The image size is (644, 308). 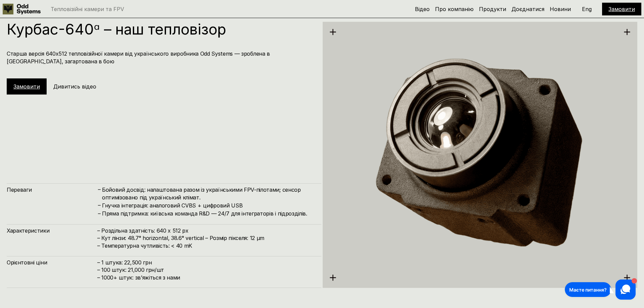 I want to click on p: Eng, so click(x=587, y=9).